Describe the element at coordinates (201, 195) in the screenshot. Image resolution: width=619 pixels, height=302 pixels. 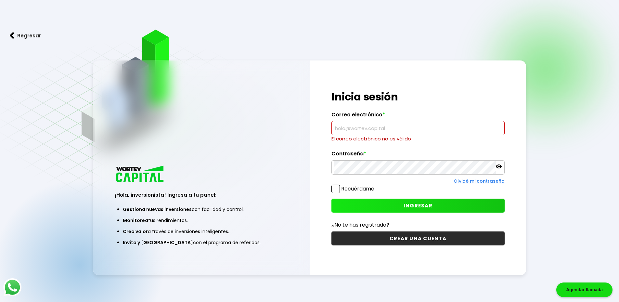
I see `h3: ¡Hola, inversionista! Ingresa a tu panel:` at that location.